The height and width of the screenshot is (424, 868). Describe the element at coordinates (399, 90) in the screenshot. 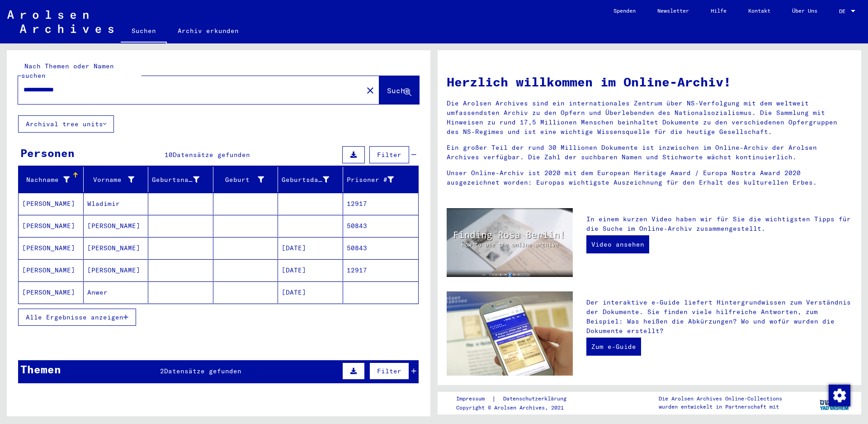

I see `button: Suche` at that location.